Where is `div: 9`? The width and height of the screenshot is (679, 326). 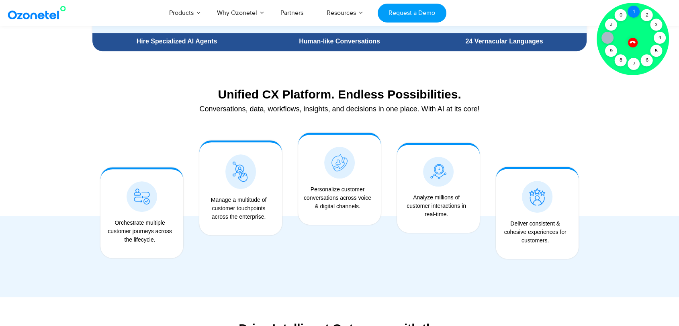 div: 9 is located at coordinates (611, 51).